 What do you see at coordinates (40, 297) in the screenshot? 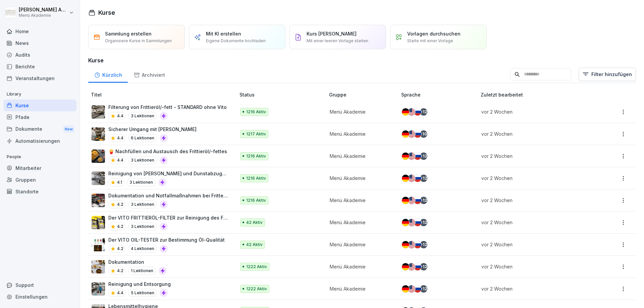
I see `a: Einstellungen` at bounding box center [40, 297].